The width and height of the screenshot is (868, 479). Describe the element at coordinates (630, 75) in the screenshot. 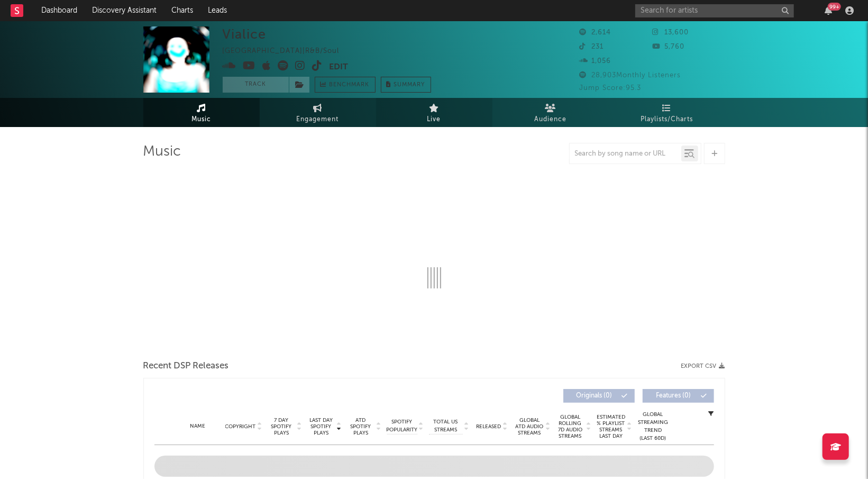

I see `span: 28,903 Monthly Listeners` at that location.